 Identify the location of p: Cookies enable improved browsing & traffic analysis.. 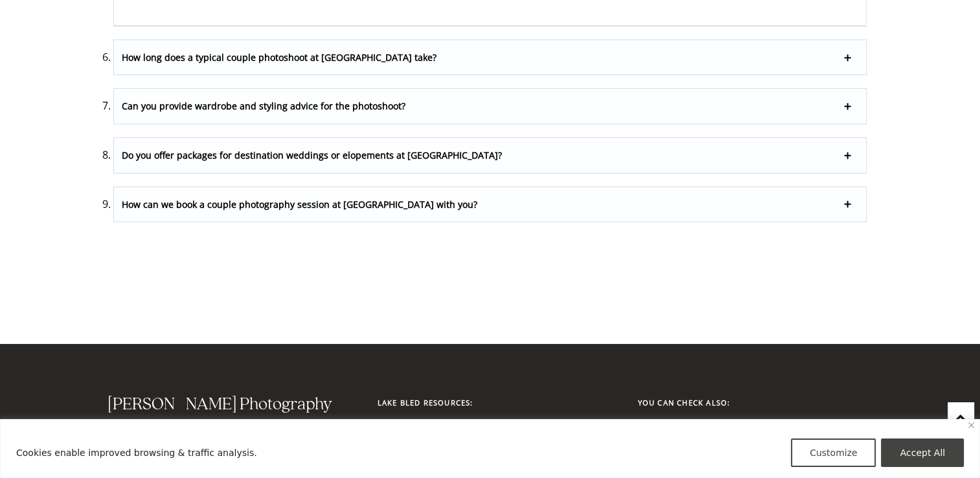
(137, 453).